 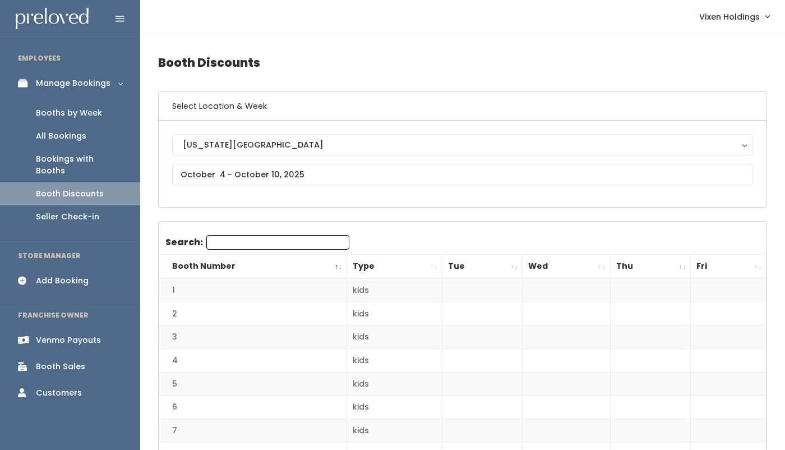 What do you see at coordinates (651, 266) in the screenshot?
I see `th: Thu: activate to sort column ascending` at bounding box center [651, 266].